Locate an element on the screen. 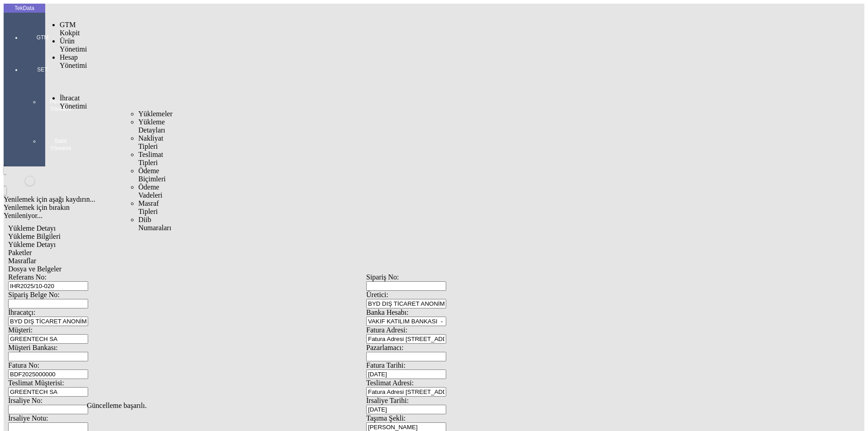  span: Teslimat Müşterisi: is located at coordinates (36, 383).